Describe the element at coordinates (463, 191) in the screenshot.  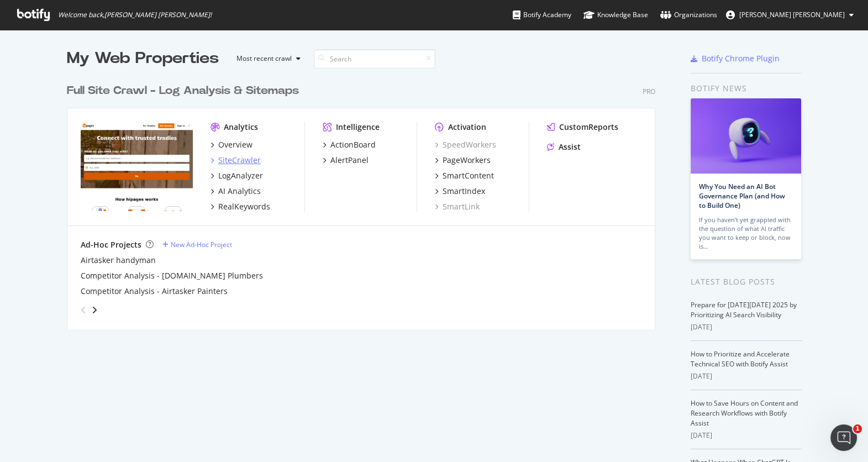
I see `div: SmartIndex` at that location.